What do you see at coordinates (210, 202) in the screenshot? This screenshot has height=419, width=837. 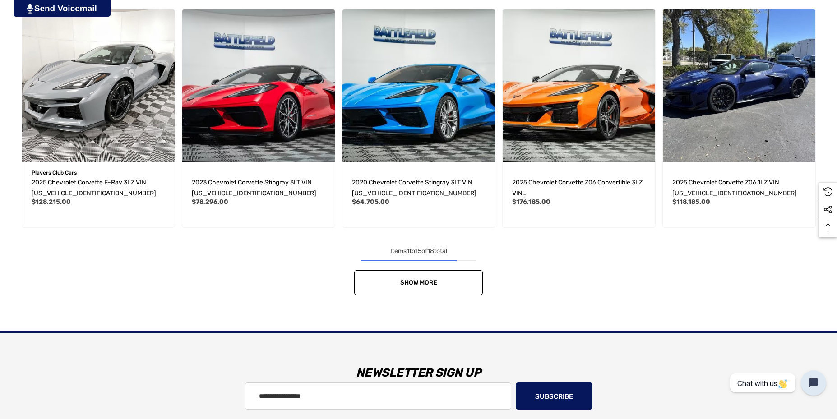 I see `span: $78,296.00` at bounding box center [210, 202].